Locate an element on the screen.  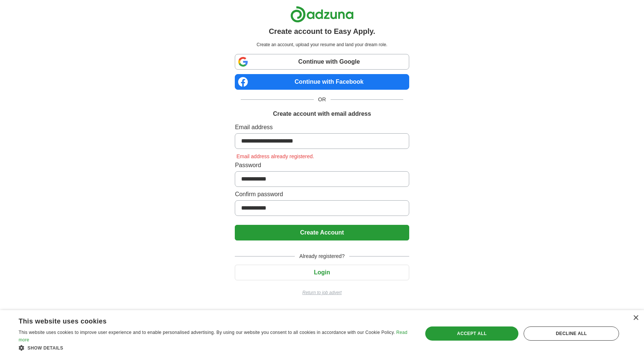
a: Continue with Google is located at coordinates (322, 62).